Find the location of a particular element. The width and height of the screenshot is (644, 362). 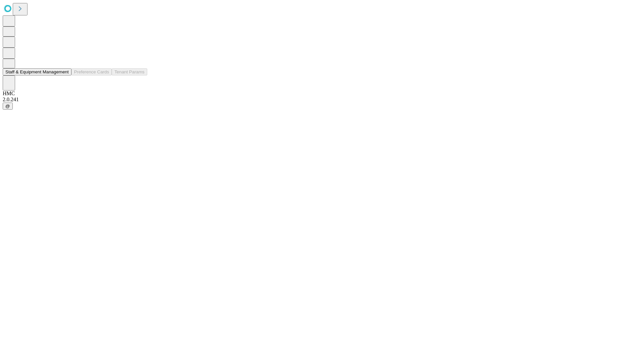

div: 2.0.241 is located at coordinates (322, 99).